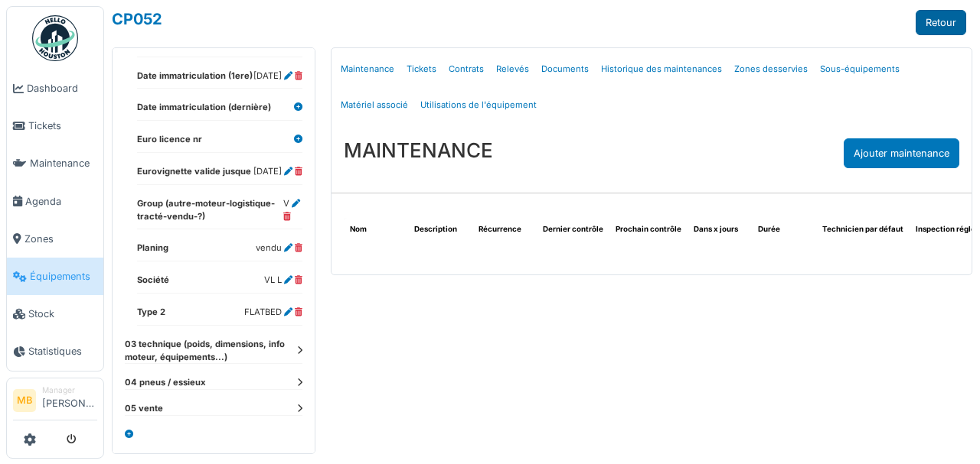 The height and width of the screenshot is (464, 980). Describe the element at coordinates (466, 69) in the screenshot. I see `a: Contrats` at that location.